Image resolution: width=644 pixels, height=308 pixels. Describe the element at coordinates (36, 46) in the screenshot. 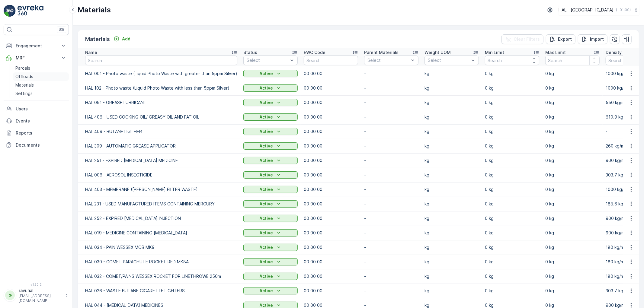

I see `button: Engagement` at that location.